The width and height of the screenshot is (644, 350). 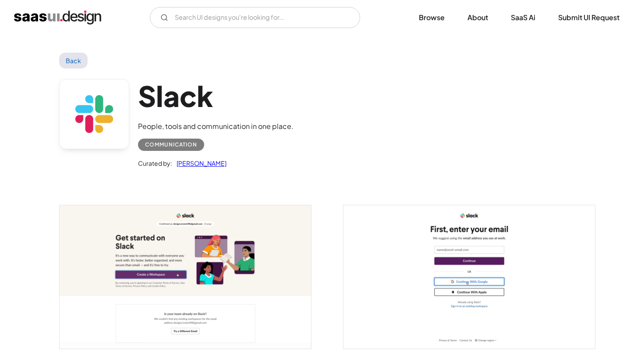 What do you see at coordinates (171, 145) in the screenshot?
I see `div: Communication` at bounding box center [171, 145].